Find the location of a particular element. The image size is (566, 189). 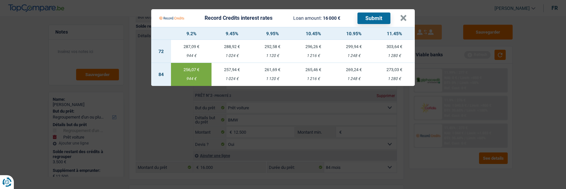

th: 10.45% is located at coordinates (313, 34).